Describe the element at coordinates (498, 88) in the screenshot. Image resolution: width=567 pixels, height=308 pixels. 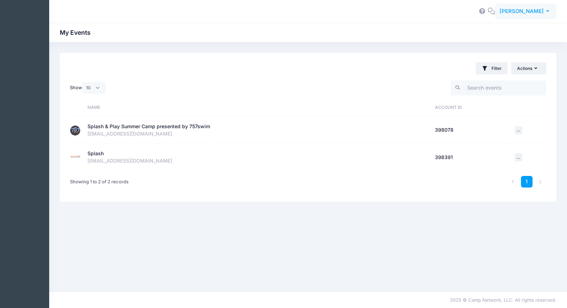
I see `input: Search events` at that location.